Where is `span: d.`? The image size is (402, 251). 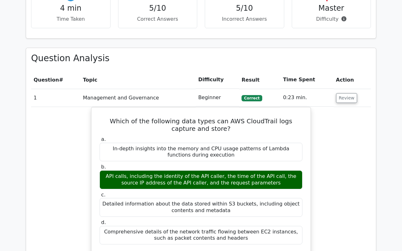 span: d. is located at coordinates (103, 223).